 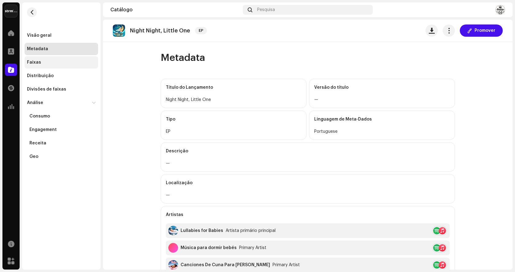 I want to click on div: Versão do título, so click(x=382, y=88).